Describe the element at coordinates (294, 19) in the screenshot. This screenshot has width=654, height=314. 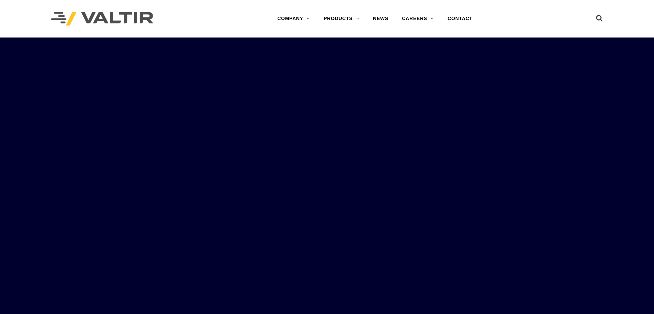
I see `a: COMPANY` at that location.